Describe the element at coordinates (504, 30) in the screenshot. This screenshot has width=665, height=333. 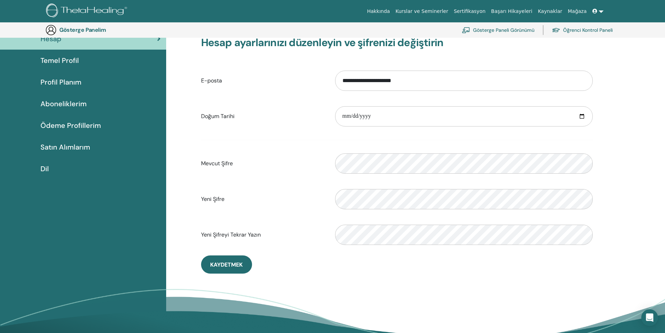
I see `font: Gösterge Paneli Görünümü` at that location.